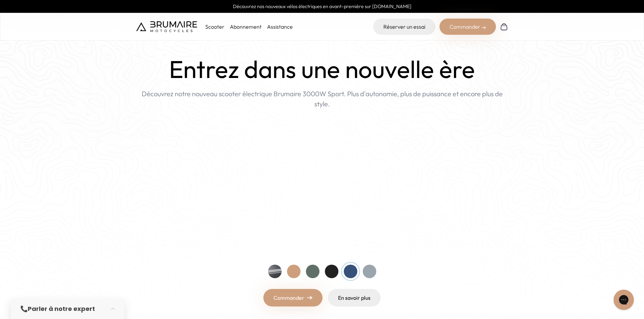 The image size is (644, 319). I want to click on img: Panier, so click(504, 27).